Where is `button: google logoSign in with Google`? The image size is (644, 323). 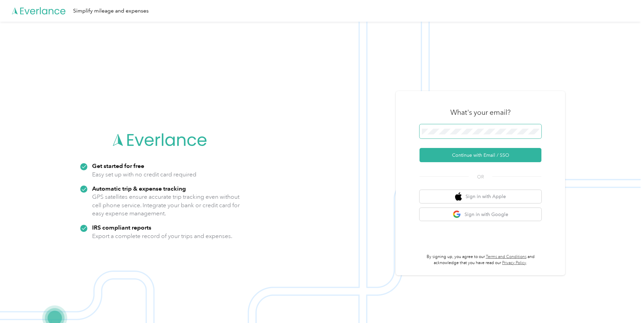 button: google logoSign in with Google is located at coordinates (480, 214).